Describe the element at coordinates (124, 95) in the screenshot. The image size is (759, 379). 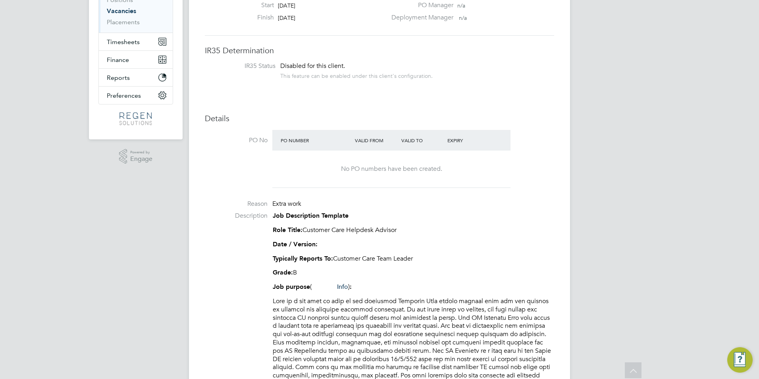
I see `span: Preferences` at that location.